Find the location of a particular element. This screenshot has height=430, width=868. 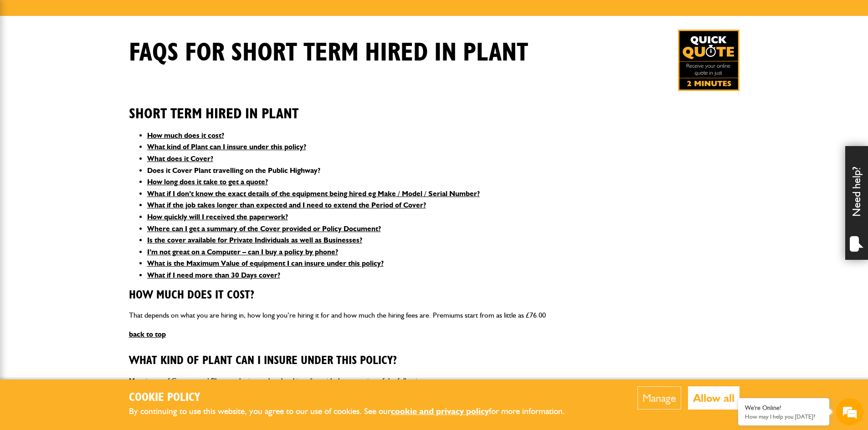

a: What if I don’t know the exact details of the equipment being hired eg Make / Model / Serial Number? is located at coordinates (314, 194).